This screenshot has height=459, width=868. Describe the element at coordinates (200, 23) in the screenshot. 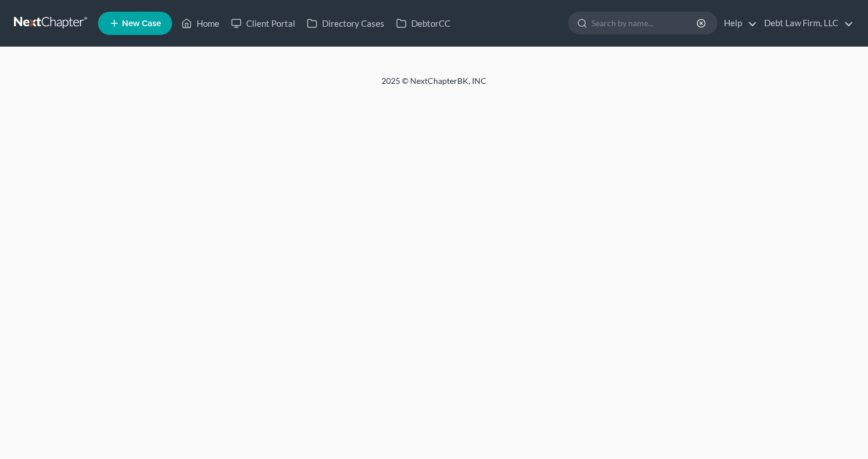

I see `a: Home` at that location.